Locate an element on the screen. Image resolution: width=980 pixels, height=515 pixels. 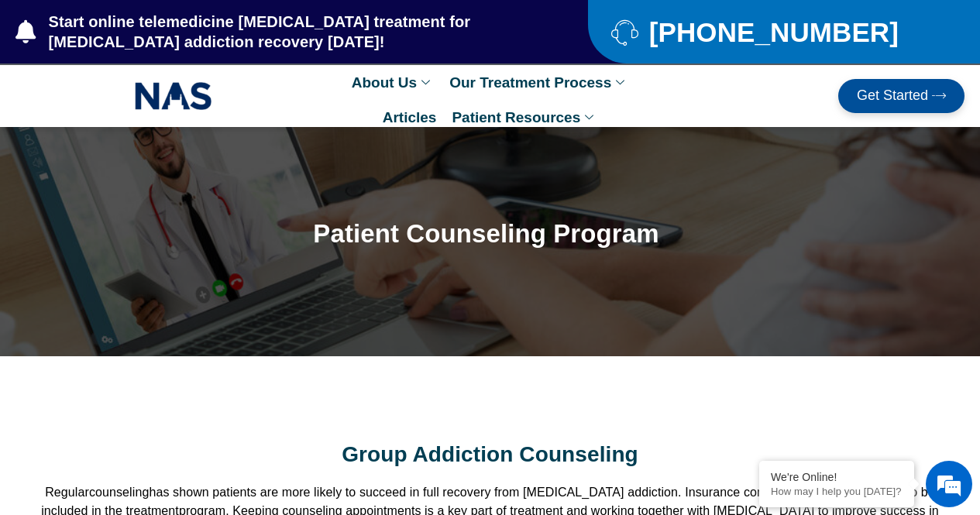
span: counseling is located at coordinates (119, 492).